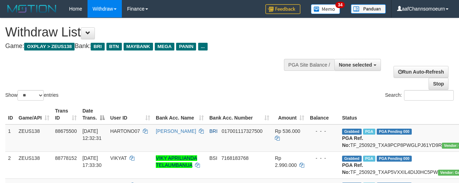  Describe the element at coordinates (323, 114) in the screenshot. I see `th: Balance` at that location.